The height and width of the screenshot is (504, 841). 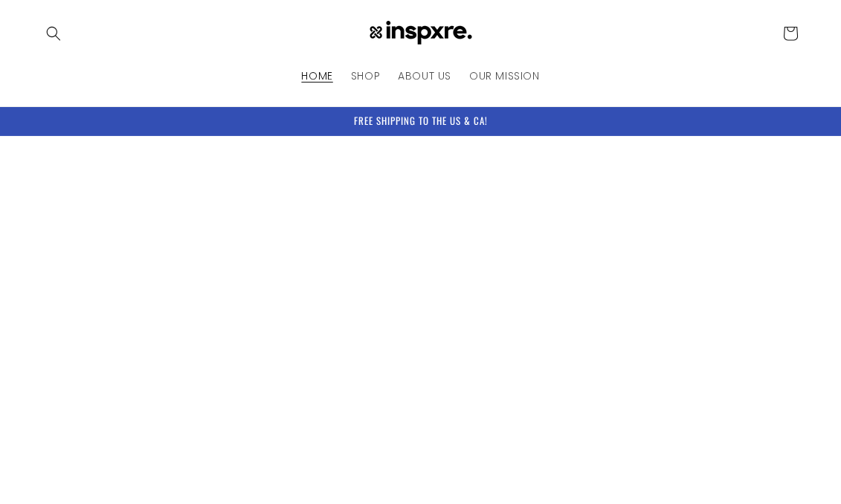 What do you see at coordinates (504, 76) in the screenshot?
I see `span: OUR MISSION` at bounding box center [504, 76].